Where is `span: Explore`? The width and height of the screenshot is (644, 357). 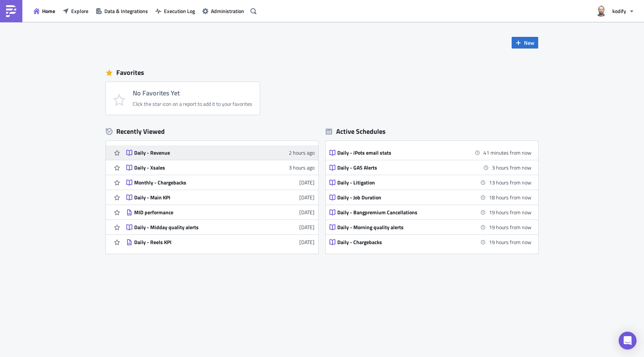
span: Explore is located at coordinates (80, 11).